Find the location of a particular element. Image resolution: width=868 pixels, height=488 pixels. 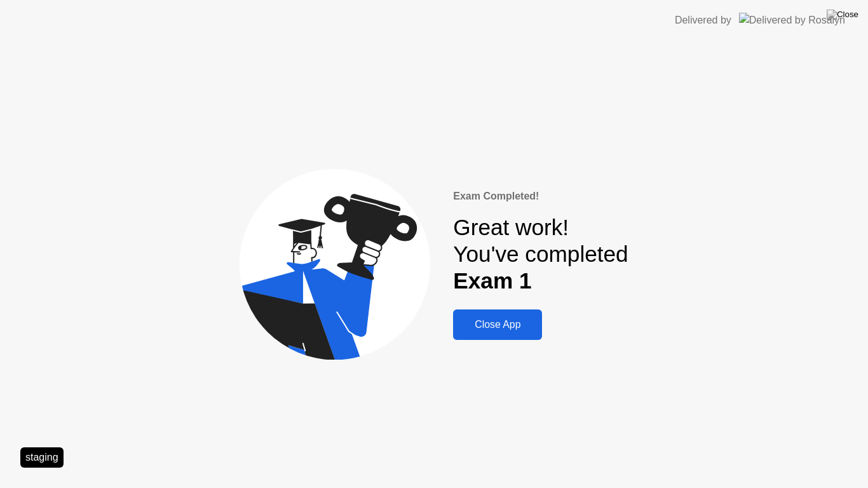

div: Exam Completed! is located at coordinates (540, 197).